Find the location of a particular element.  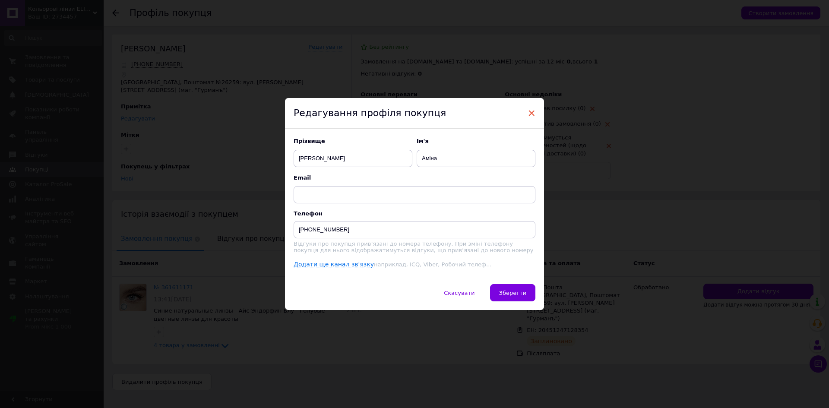

span: наприклад, ICQ, Viber, Робочий телеф... is located at coordinates (433, 264).